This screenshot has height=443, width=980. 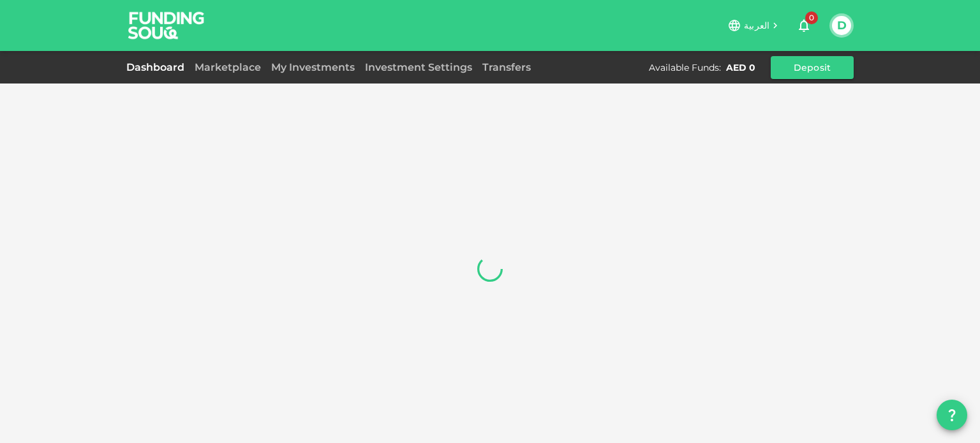 I want to click on button: question, so click(x=952, y=415).